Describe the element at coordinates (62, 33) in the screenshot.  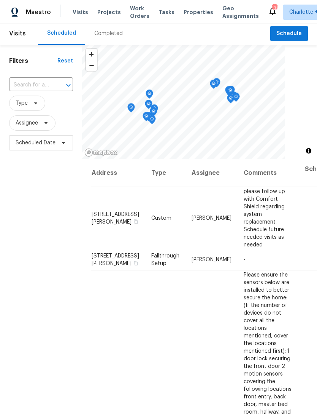
I see `div: Scheduled` at that location.